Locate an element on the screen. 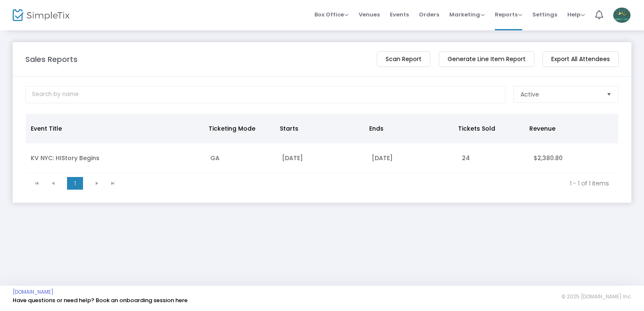  span: Box Office is located at coordinates (331, 14).